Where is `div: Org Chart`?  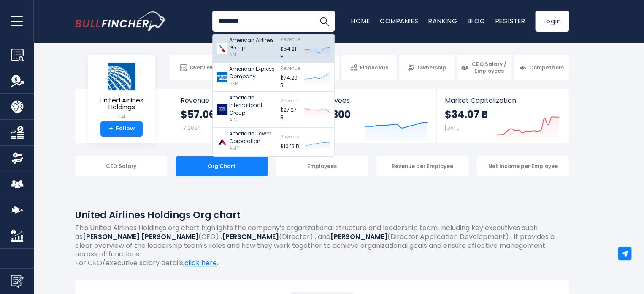 div: Org Chart is located at coordinates (222, 166).